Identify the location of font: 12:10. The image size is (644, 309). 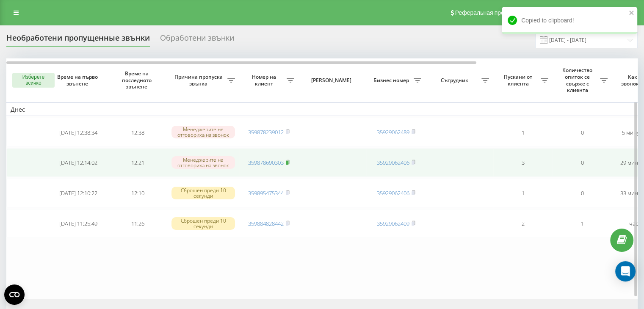
(138, 193).